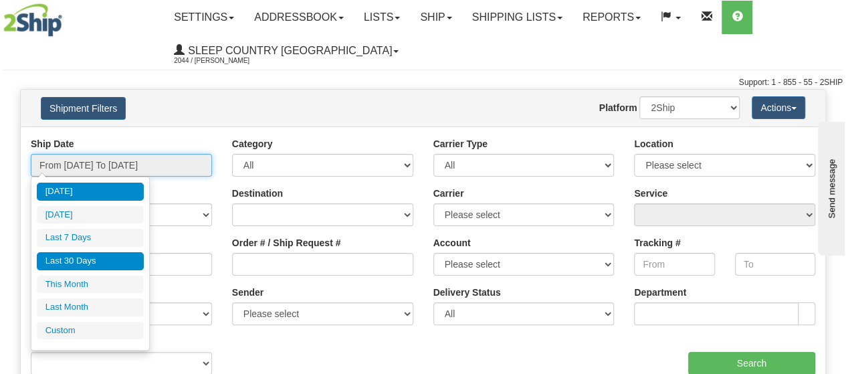 This screenshot has height=374, width=846. I want to click on img: logo2044.jpg, so click(33, 20).